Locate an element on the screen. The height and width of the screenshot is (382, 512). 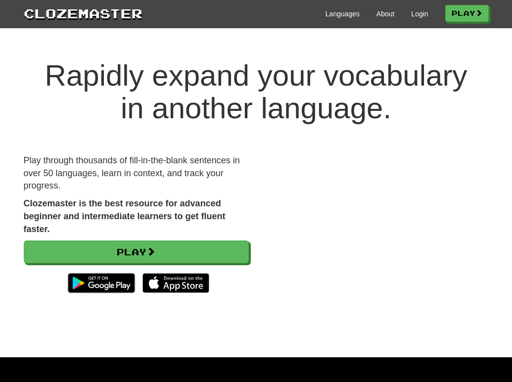
a: Login is located at coordinates (420, 14).